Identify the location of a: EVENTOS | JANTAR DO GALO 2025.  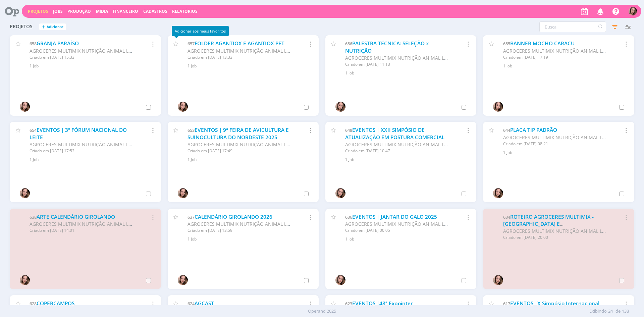
(394, 217).